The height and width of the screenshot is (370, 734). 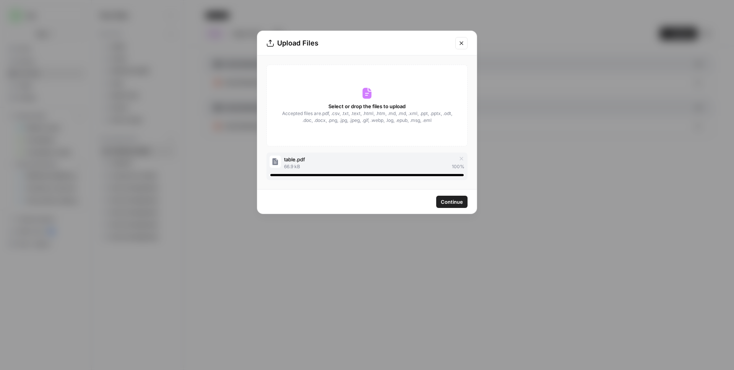 I want to click on button: Continue, so click(x=452, y=202).